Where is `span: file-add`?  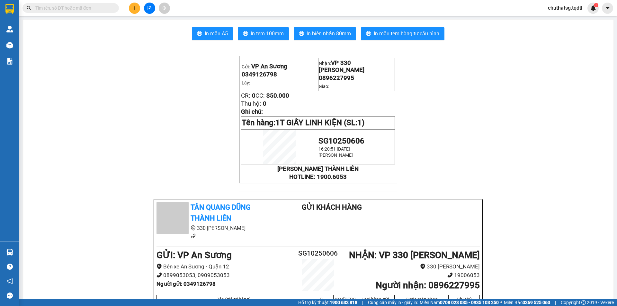 span: file-add is located at coordinates (149, 8).